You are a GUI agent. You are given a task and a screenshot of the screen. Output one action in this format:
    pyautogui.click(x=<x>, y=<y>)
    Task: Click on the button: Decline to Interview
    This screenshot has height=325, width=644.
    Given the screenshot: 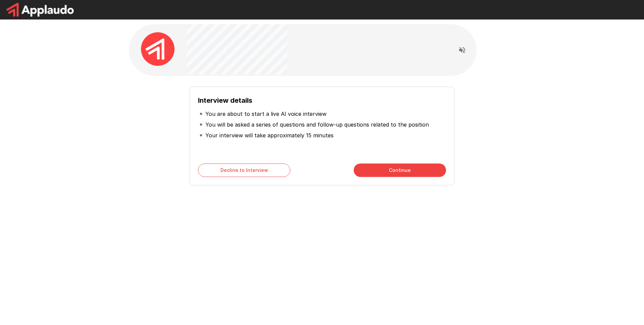 What is the action you would take?
    pyautogui.click(x=244, y=170)
    